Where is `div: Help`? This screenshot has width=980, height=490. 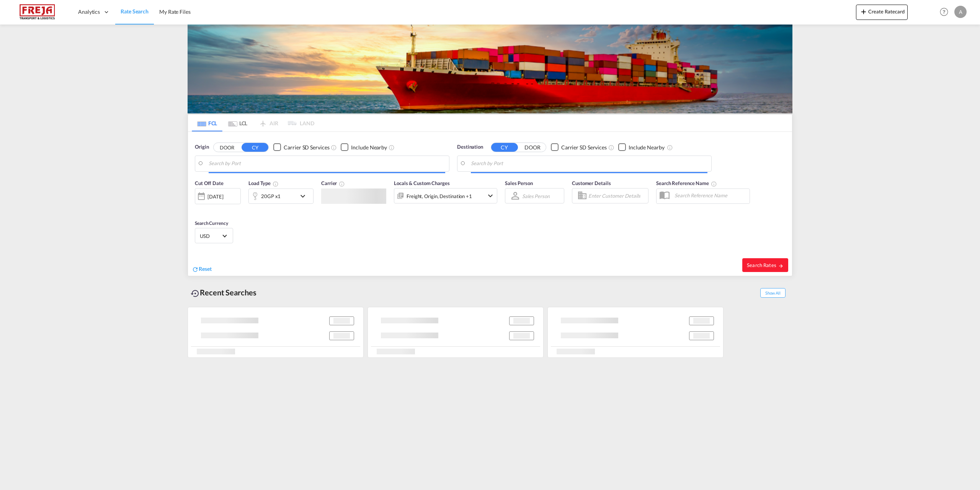
div: Help is located at coordinates (946, 12).